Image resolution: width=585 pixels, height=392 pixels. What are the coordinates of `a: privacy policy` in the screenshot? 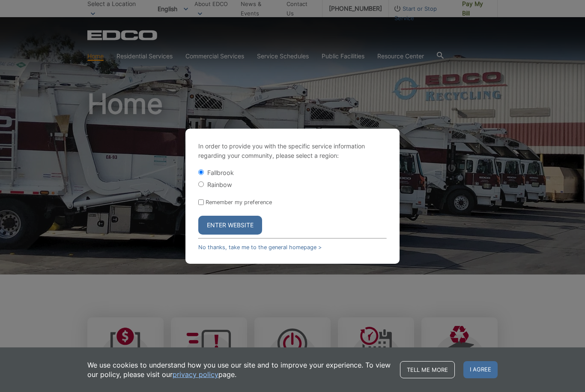 It's located at (196, 374).